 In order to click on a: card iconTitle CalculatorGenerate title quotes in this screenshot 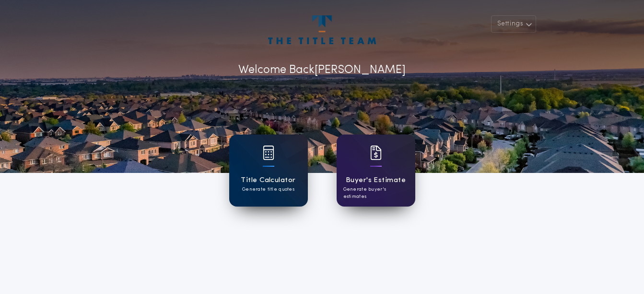, I will do `click(268, 171)`.